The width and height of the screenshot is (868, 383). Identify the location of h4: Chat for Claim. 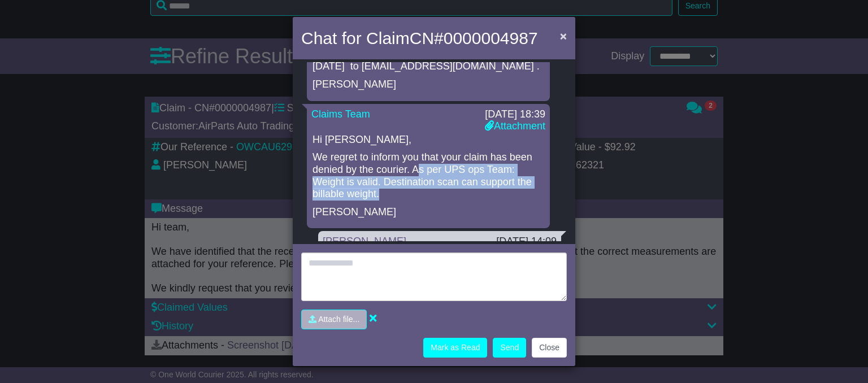
(419, 38).